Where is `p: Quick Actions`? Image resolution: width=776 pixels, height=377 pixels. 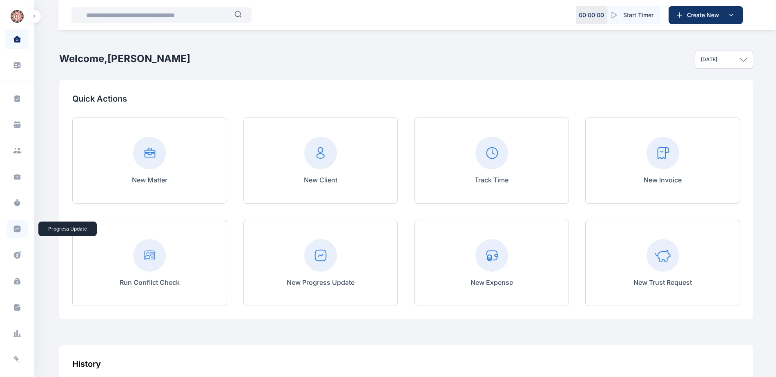
p: Quick Actions is located at coordinates (406, 99).